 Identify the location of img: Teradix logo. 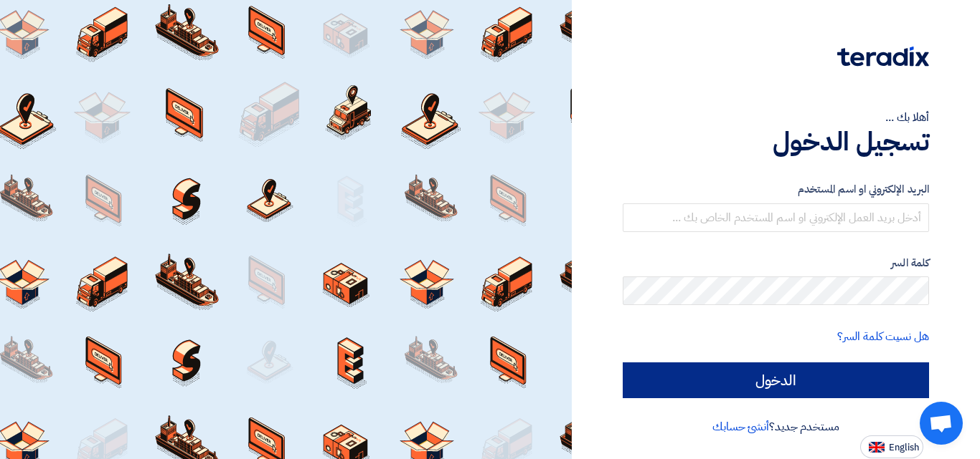
(882, 56).